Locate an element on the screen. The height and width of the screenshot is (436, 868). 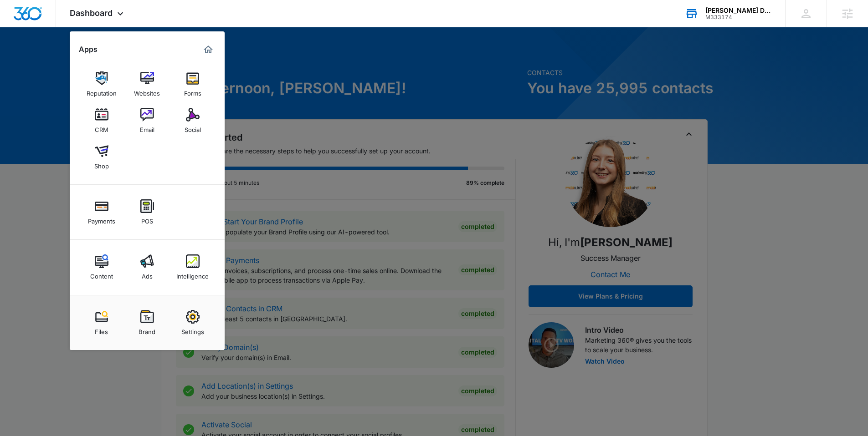
a: Email is located at coordinates (147, 121).